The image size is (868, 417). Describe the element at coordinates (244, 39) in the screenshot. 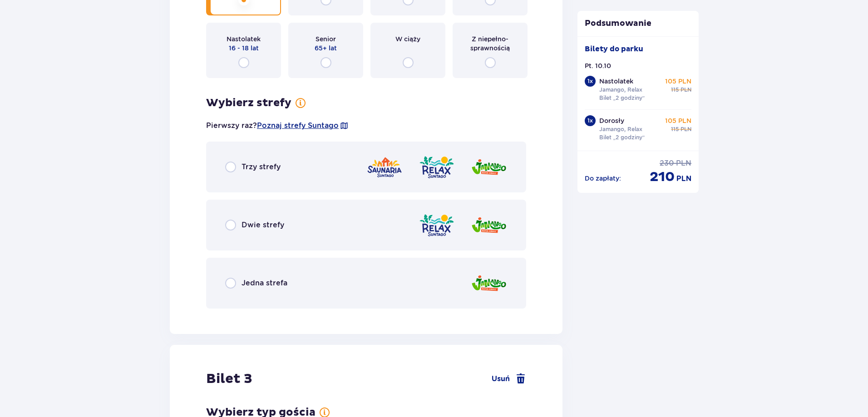

I see `span: Nastolatek` at that location.